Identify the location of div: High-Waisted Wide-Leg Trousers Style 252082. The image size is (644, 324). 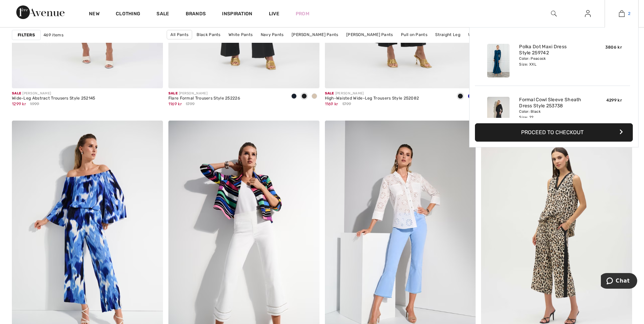
(372, 99).